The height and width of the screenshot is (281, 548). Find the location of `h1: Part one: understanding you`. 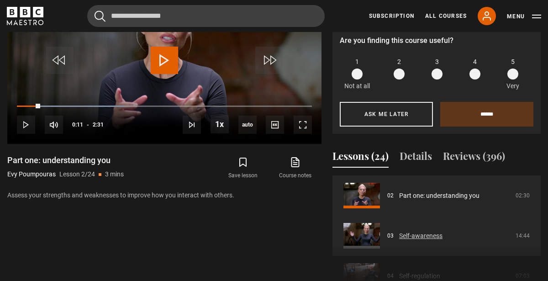

h1: Part one: understanding you is located at coordinates (65, 160).